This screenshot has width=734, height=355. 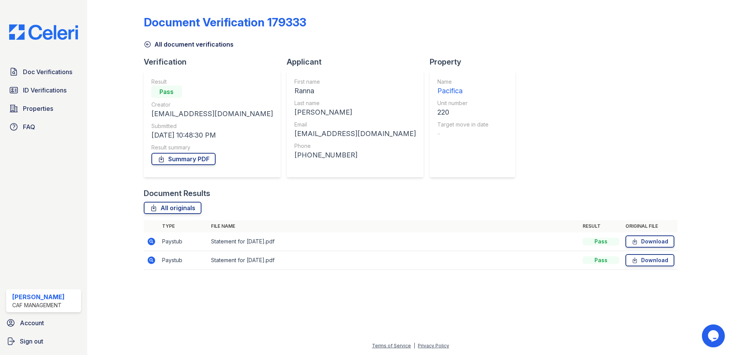 I want to click on a: Privacy Policy, so click(x=433, y=345).